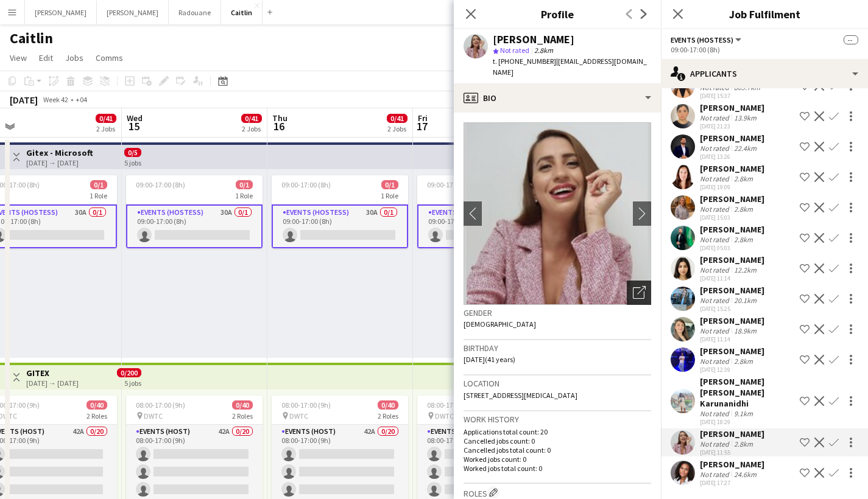 This screenshot has width=868, height=499. I want to click on div: 20.1km, so click(745, 300).